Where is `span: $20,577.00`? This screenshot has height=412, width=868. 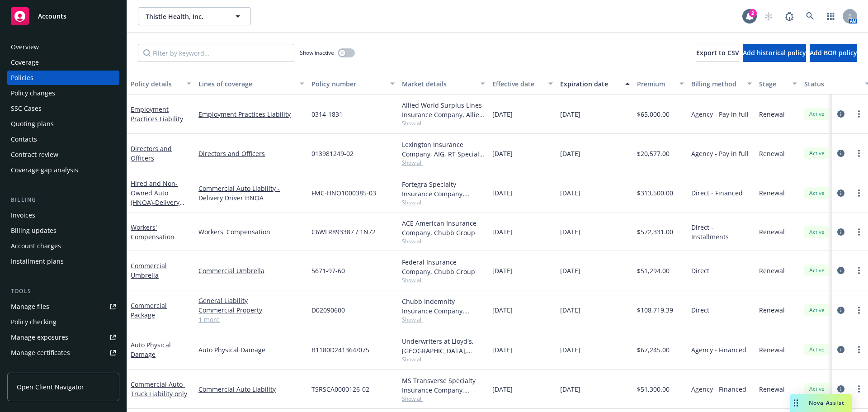
span: $20,577.00 is located at coordinates (653, 153).